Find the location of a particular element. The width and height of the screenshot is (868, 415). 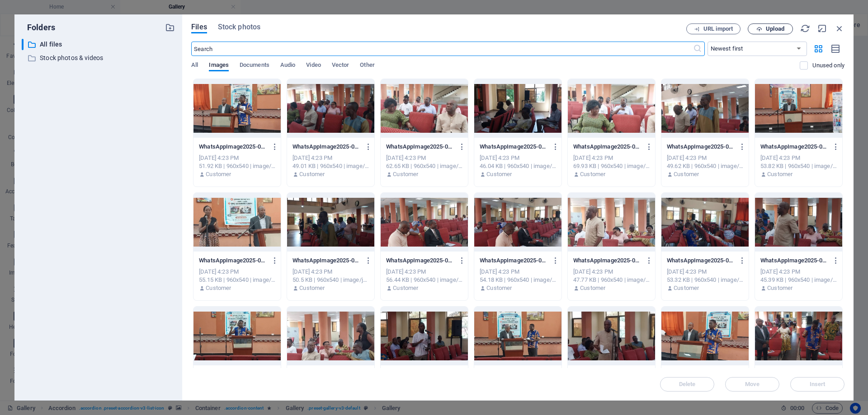

div: 49.62 KB | 960x540 | image/jpeg is located at coordinates (705, 167).